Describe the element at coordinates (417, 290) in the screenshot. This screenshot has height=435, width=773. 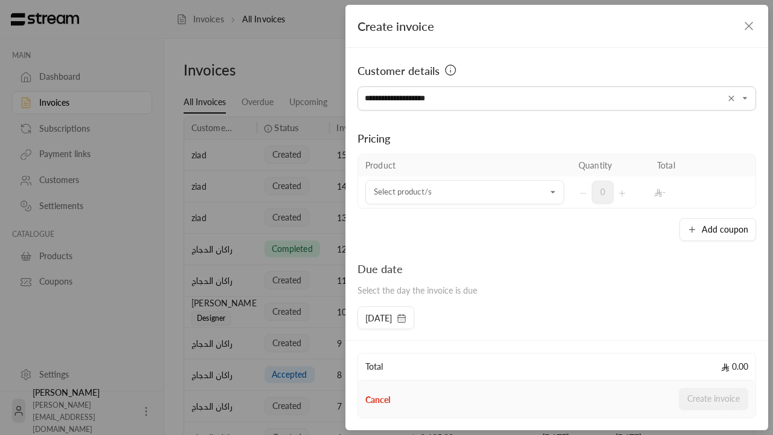
I see `span: Select the day the invoice is due` at that location.